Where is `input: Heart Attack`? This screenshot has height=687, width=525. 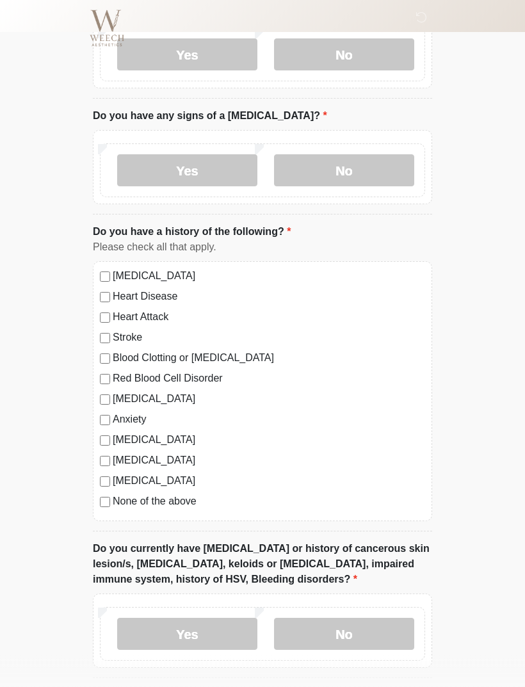
input: Heart Attack is located at coordinates (105, 318).